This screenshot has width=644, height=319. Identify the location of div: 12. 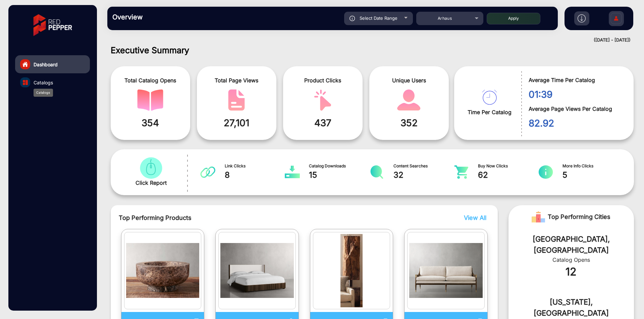
(571, 272).